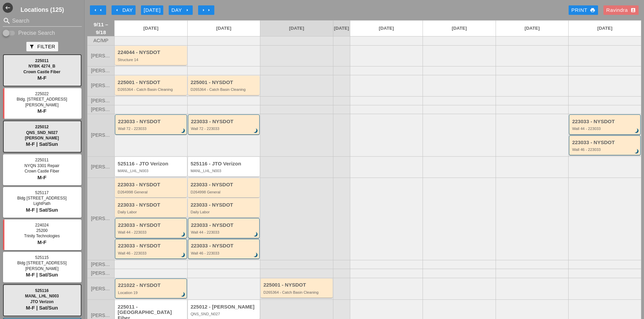  Describe the element at coordinates (41, 302) in the screenshot. I see `span: JTO Verizon` at that location.